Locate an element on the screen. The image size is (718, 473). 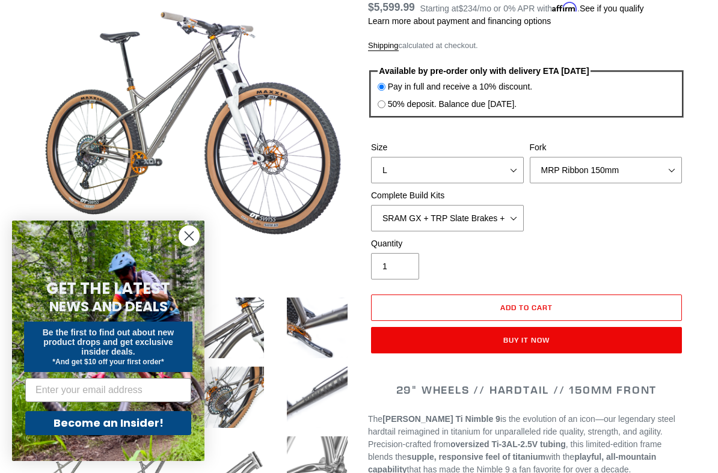
span: Affirm is located at coordinates (565, 7).